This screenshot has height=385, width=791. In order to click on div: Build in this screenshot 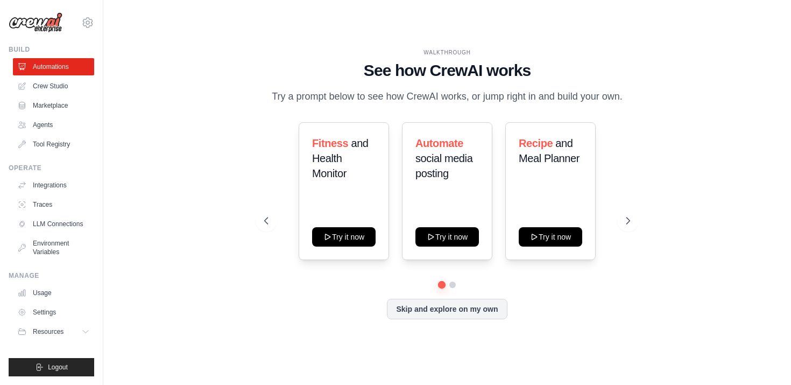, I will do `click(51, 49)`.